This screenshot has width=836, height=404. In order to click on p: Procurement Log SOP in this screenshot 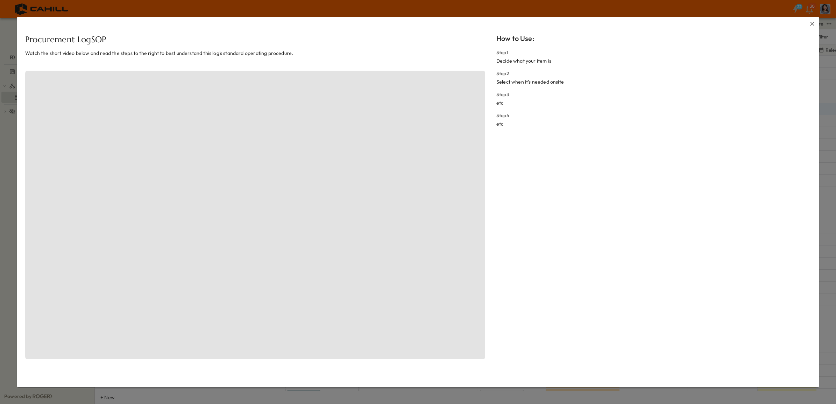, I will do `click(255, 40)`.